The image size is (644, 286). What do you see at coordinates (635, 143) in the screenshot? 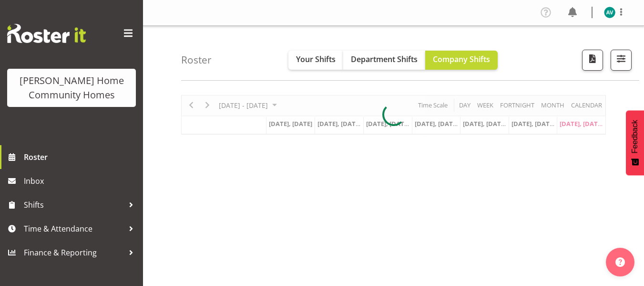
I see `button: Feedback - Show survey` at bounding box center [635, 143].